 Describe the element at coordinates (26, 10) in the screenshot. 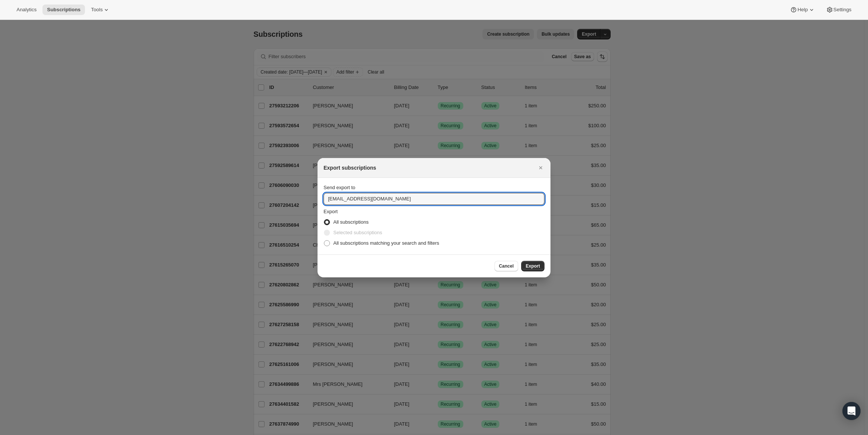

I see `button: Analytics` at that location.